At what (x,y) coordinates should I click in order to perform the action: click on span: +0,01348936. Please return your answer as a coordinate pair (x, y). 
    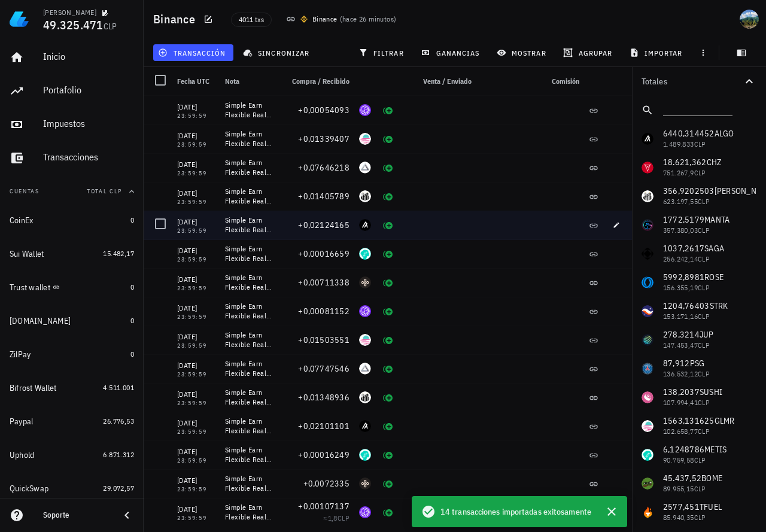
    Looking at the image, I should click on (324, 397).